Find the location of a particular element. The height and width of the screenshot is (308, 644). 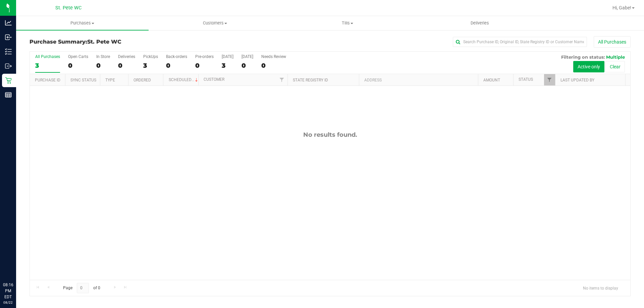

div: Pre-orders is located at coordinates (204, 57).